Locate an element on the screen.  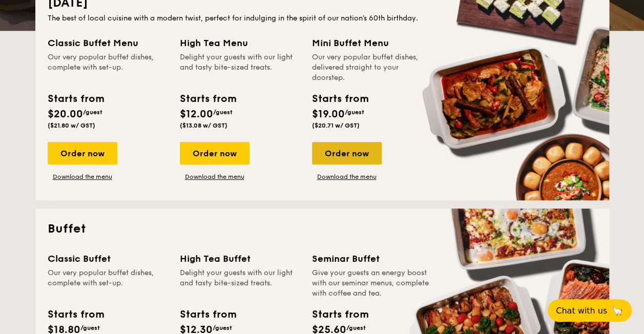
div: High Tea Buffet is located at coordinates (240, 259).